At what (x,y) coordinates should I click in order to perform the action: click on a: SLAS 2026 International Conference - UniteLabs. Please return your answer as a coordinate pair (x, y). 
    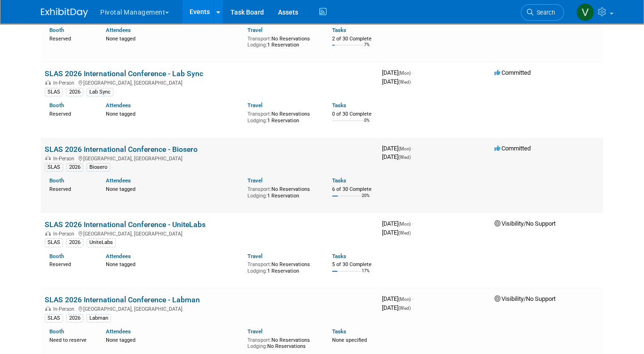
    Looking at the image, I should click on (125, 225).